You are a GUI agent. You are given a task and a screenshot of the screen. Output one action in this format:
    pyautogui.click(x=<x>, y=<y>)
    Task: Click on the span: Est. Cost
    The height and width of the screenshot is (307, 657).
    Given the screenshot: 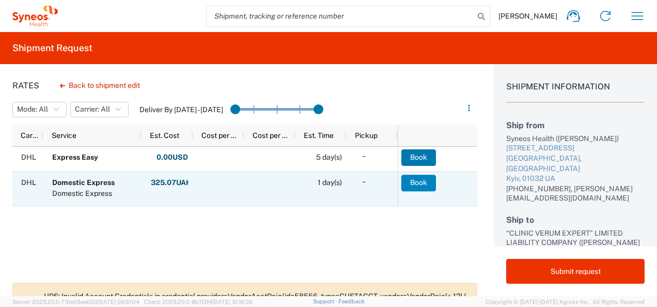 What is the action you would take?
    pyautogui.click(x=164, y=135)
    